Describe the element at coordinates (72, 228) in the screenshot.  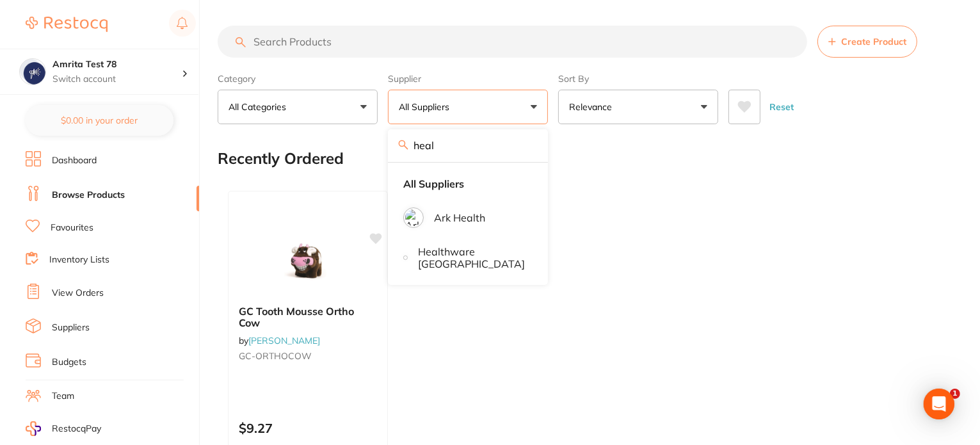
I see `a: Favourites` at that location.